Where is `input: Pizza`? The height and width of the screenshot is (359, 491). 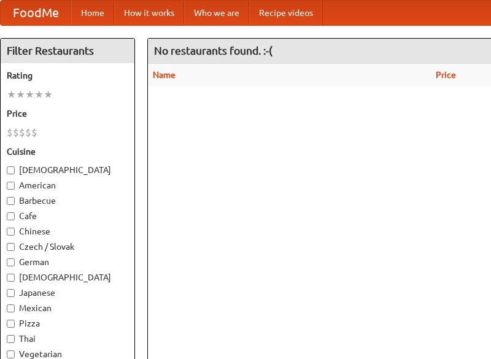
input: Pizza is located at coordinates (10, 323).